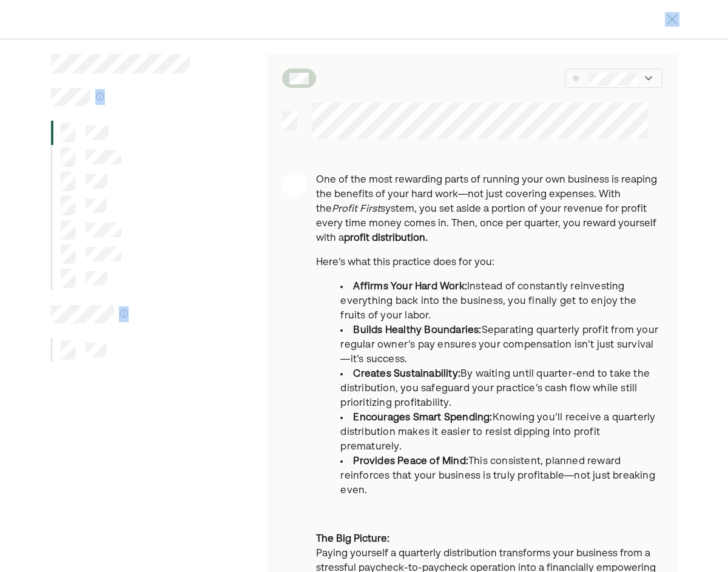  Describe the element at coordinates (489, 263) in the screenshot. I see `p: Here’s what this practice does for you:` at that location.